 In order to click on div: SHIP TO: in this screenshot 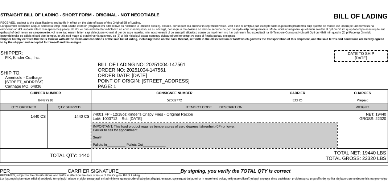, I will do `click(49, 73)`.